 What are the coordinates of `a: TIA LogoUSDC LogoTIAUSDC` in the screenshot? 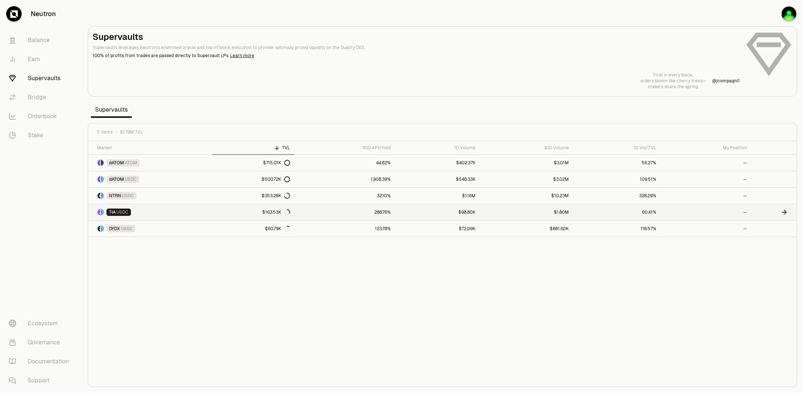 It's located at (150, 212).